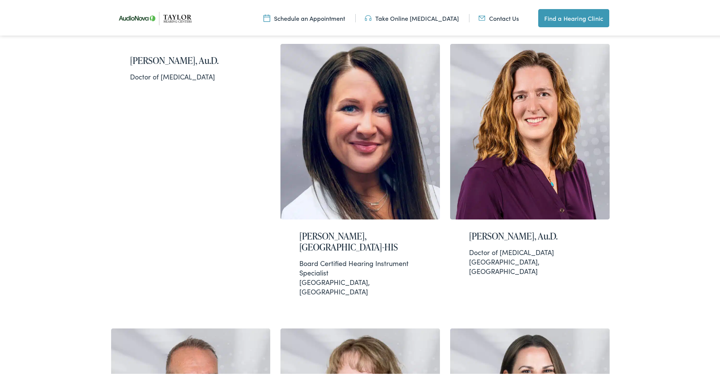 This screenshot has width=720, height=375. Describe the element at coordinates (499, 17) in the screenshot. I see `a: Contact Us` at that location.